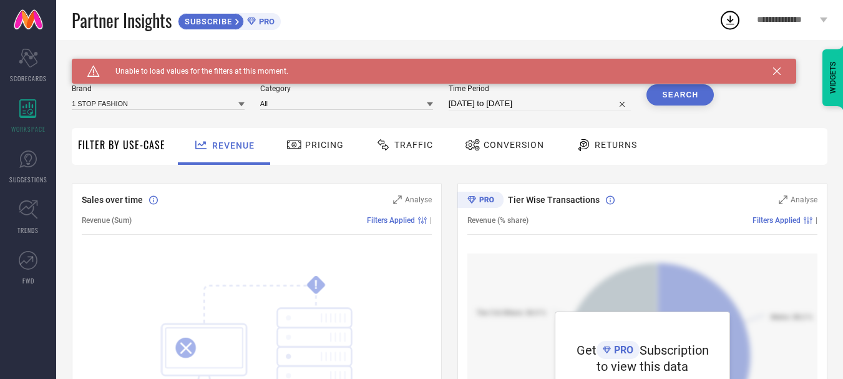 This screenshot has height=379, width=843. What do you see at coordinates (346, 89) in the screenshot?
I see `span: Category` at bounding box center [346, 89].